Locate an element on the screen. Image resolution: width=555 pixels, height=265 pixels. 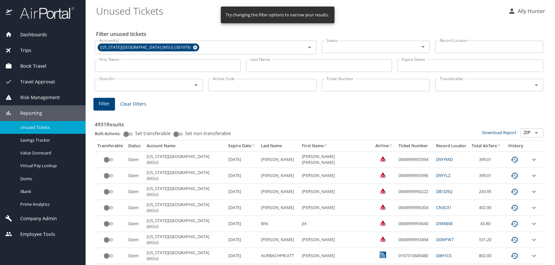
span: Unused Tickets is located at coordinates (49, 127).